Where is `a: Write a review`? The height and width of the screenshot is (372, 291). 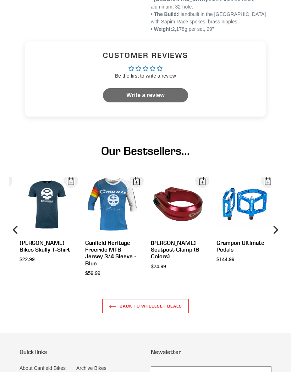
a: Write a review is located at coordinates (145, 95).